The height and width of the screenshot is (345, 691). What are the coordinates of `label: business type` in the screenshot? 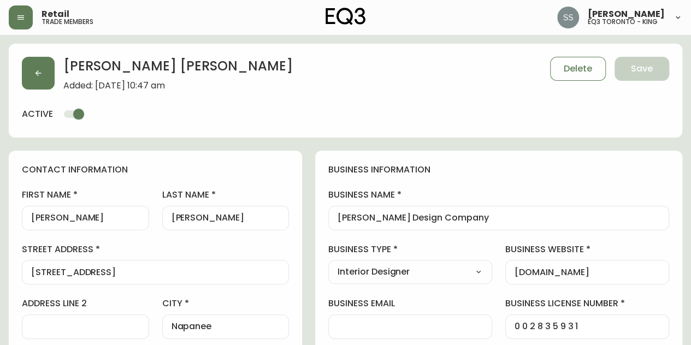 It's located at (410, 250).